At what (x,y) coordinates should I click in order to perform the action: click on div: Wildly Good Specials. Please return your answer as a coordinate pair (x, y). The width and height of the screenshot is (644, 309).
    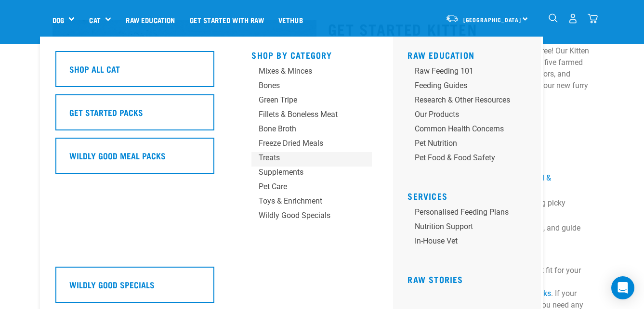
    Looking at the image, I should click on (304, 216).